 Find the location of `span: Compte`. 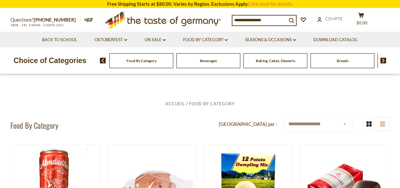

span: Compte is located at coordinates (334, 19).